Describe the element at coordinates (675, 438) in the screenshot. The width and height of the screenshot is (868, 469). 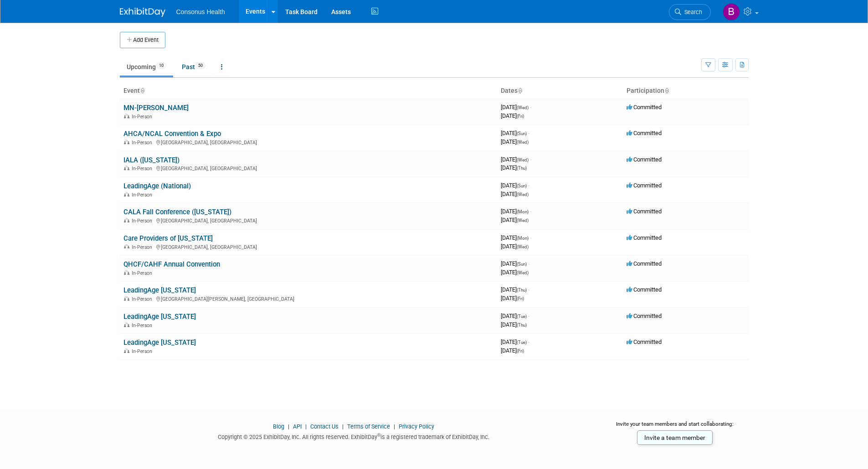
I see `a: Invite a team member` at that location.